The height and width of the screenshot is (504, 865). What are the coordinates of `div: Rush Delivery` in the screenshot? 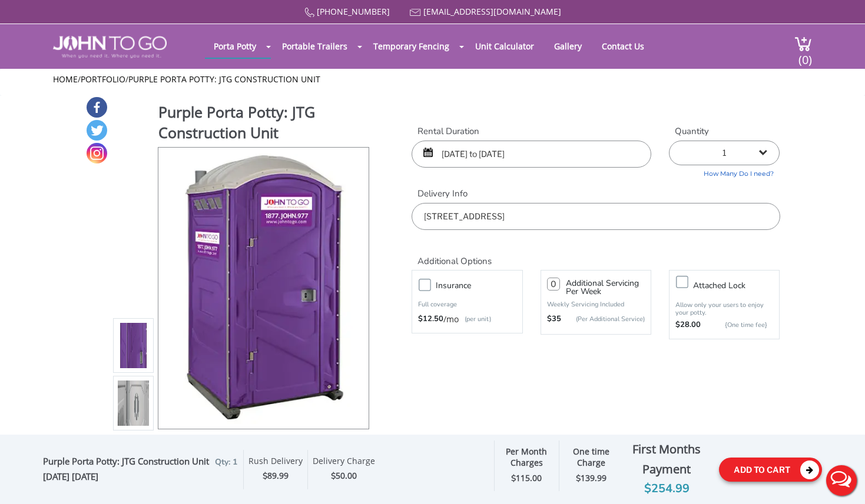 It's located at (276, 463).